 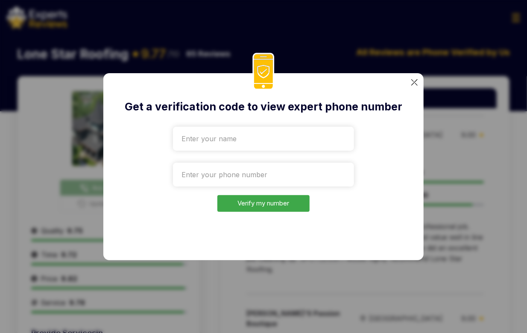 I want to click on img: phoneIcon, so click(x=264, y=71).